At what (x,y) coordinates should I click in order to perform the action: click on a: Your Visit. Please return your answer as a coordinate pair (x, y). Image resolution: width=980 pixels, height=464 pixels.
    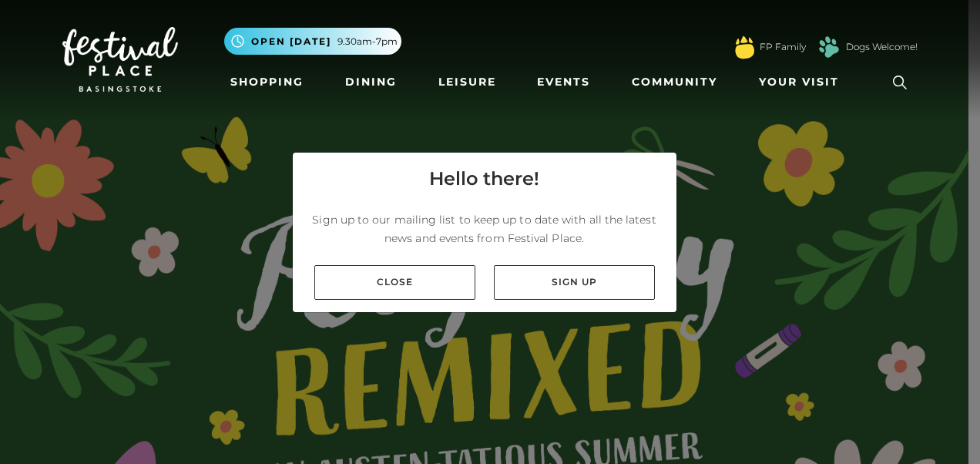
    Looking at the image, I should click on (803, 82).